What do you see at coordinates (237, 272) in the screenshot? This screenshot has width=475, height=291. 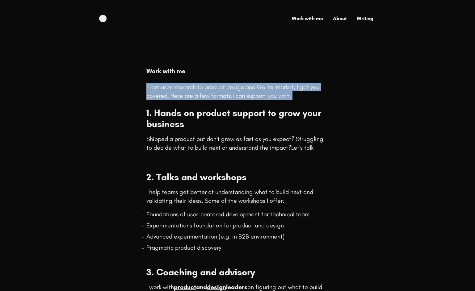 I see `h3: 3. Coaching and advisory` at bounding box center [237, 272].